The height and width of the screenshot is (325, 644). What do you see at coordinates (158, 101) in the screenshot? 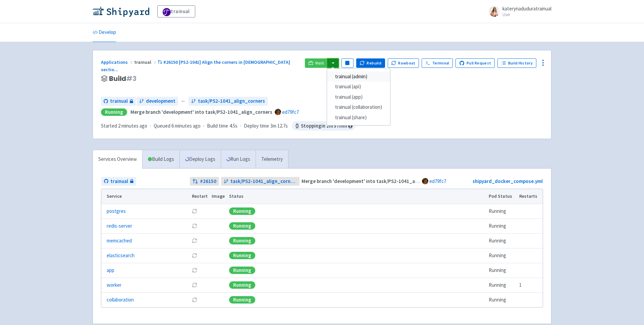
I see `a: development` at bounding box center [158, 101].